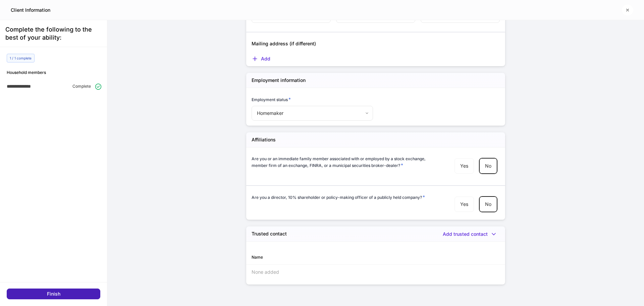 The image size is (644, 306). Describe the element at coordinates (471, 234) in the screenshot. I see `button: Add trusted contact` at that location.